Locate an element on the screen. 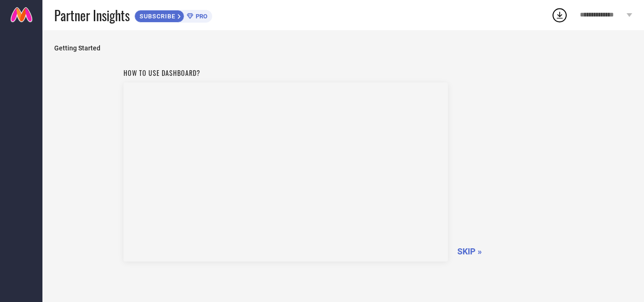 This screenshot has height=302, width=644. span: SUBSCRIBE is located at coordinates (156, 16).